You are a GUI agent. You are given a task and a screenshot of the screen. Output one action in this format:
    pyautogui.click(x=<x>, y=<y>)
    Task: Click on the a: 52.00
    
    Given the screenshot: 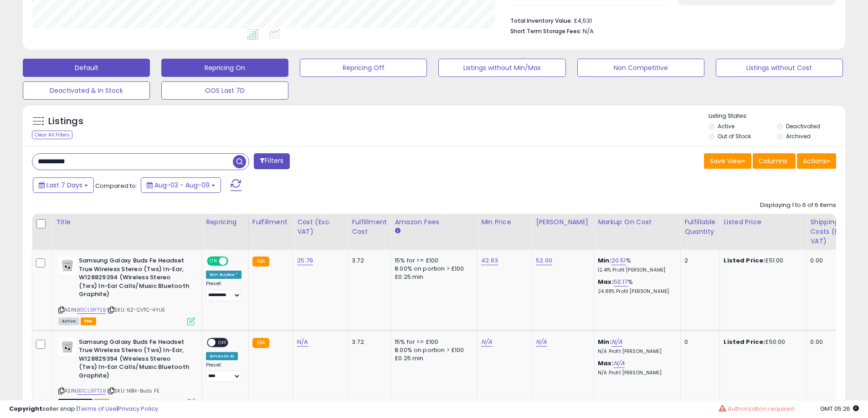 What is the action you would take?
    pyautogui.click(x=544, y=261)
    